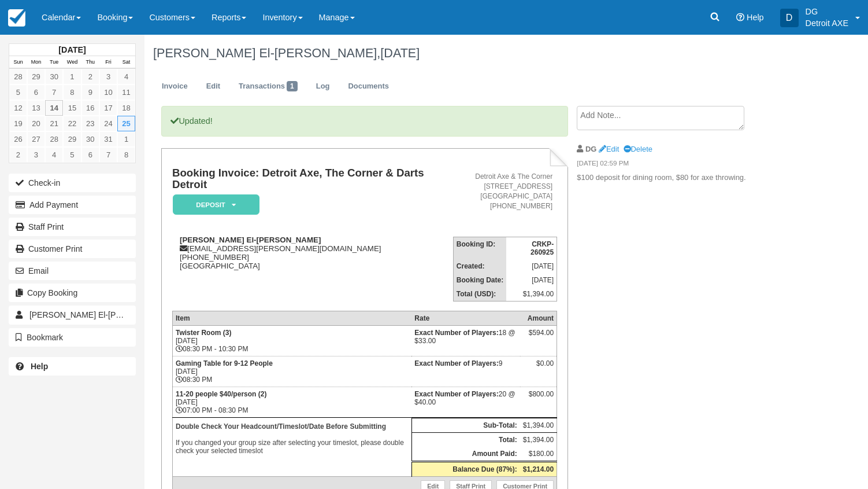 The width and height of the screenshot is (868, 489). Describe the element at coordinates (36, 123) in the screenshot. I see `a: 20` at that location.